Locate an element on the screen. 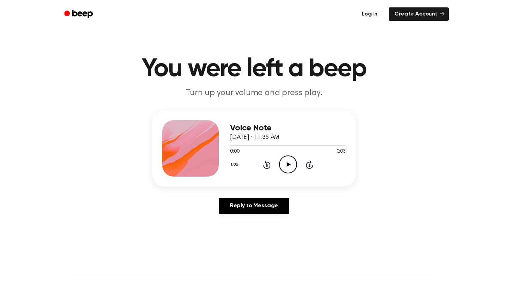 Image resolution: width=508 pixels, height=289 pixels. a: Create Account is located at coordinates (419, 14).